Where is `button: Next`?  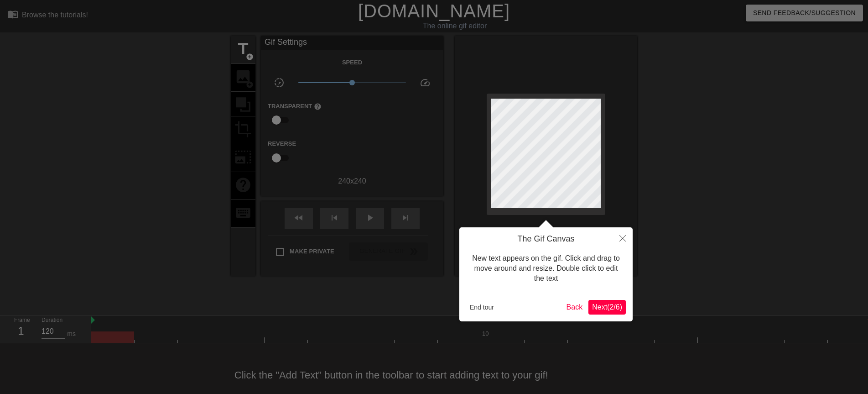 button: Next is located at coordinates (607, 307).